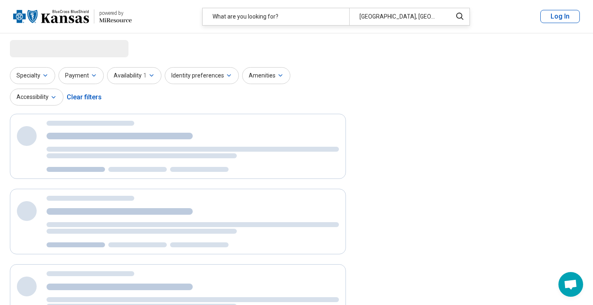 This screenshot has height=305, width=593. What do you see at coordinates (560, 16) in the screenshot?
I see `button: Log In` at bounding box center [560, 16].